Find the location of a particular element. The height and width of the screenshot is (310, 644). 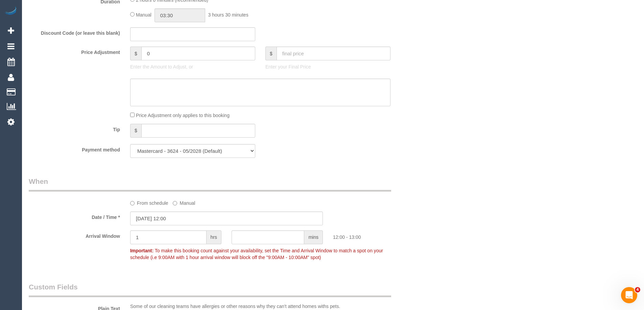

p: Some of our cleaning teams have allergies or other reasons why they can't attend homes withs pets. is located at coordinates (260, 306).